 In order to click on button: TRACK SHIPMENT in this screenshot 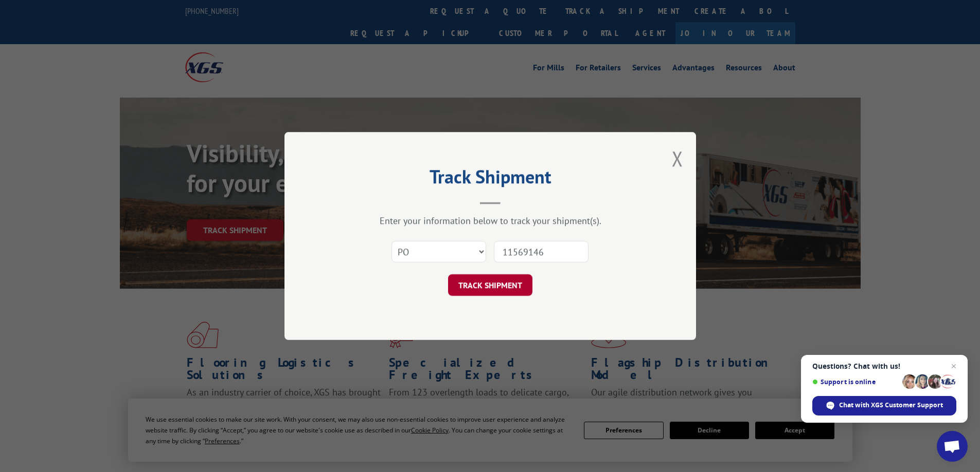, I will do `click(490, 285)`.